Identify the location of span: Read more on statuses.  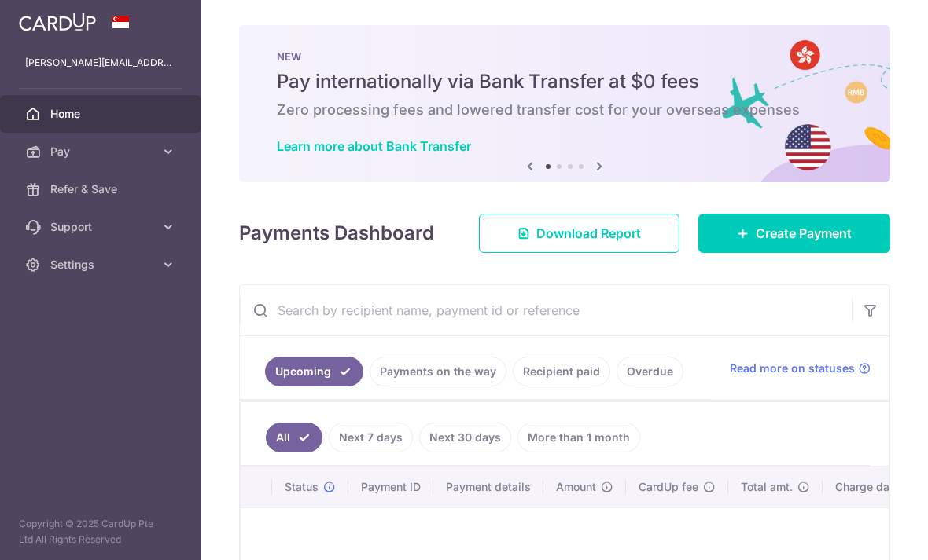
(792, 368).